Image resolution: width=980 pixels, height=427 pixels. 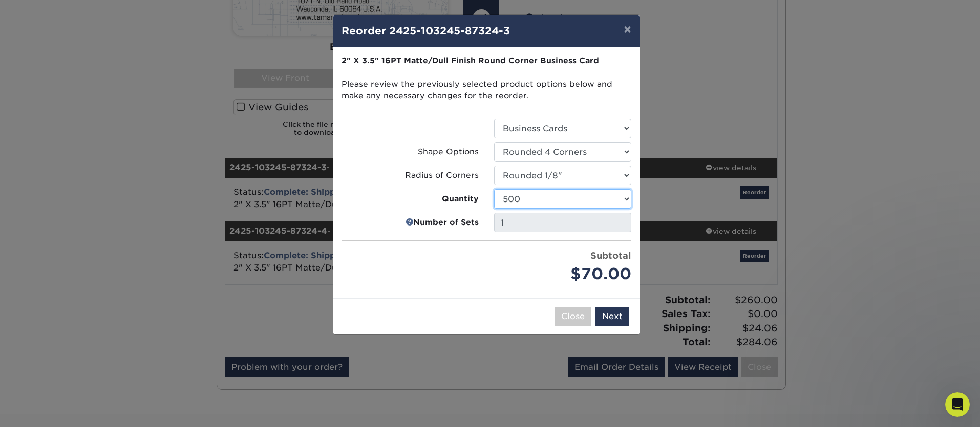 What do you see at coordinates (487, 31) in the screenshot?
I see `h4: Reorder 2425-103245-87324-3` at bounding box center [487, 31].